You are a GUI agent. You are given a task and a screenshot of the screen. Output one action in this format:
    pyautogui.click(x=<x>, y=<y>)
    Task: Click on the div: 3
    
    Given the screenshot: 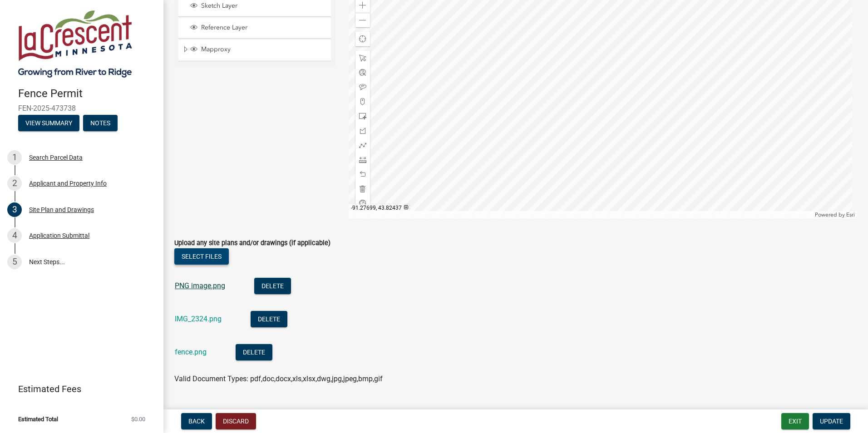 What is the action you would take?
    pyautogui.click(x=14, y=209)
    